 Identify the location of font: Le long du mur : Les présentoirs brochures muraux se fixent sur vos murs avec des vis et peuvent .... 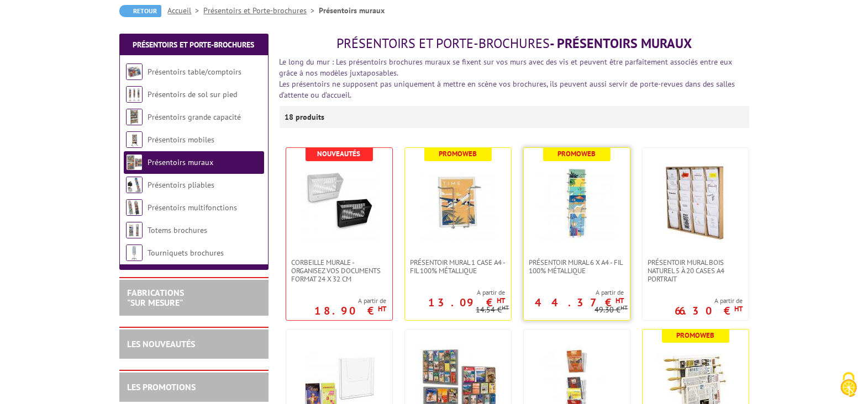
(506, 67).